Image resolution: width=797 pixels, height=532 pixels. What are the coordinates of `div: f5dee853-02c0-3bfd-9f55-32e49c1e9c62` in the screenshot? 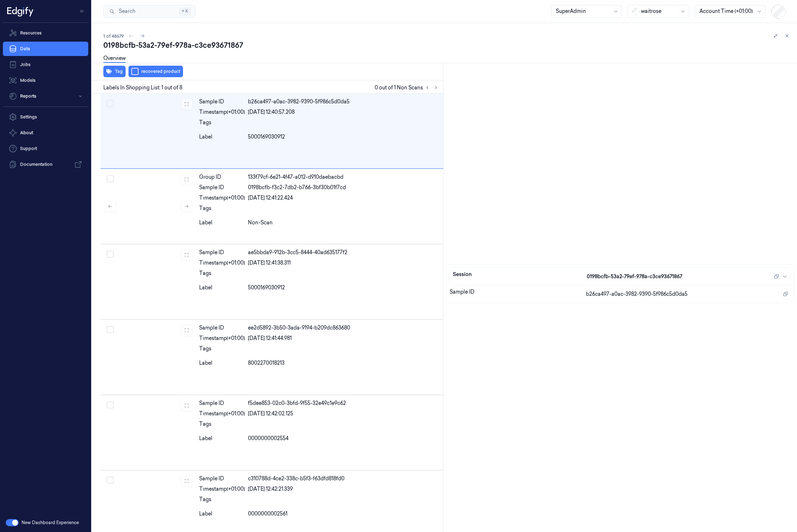 It's located at (344, 403).